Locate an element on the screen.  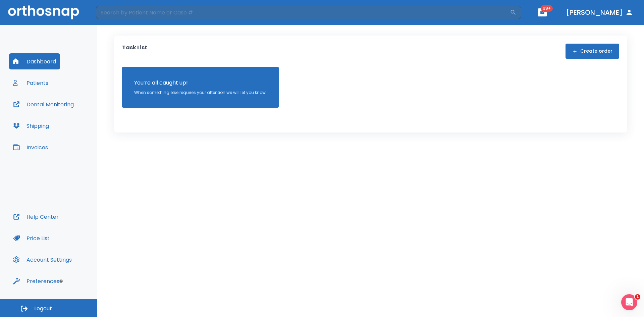
a: Dashboard is located at coordinates (35, 62).